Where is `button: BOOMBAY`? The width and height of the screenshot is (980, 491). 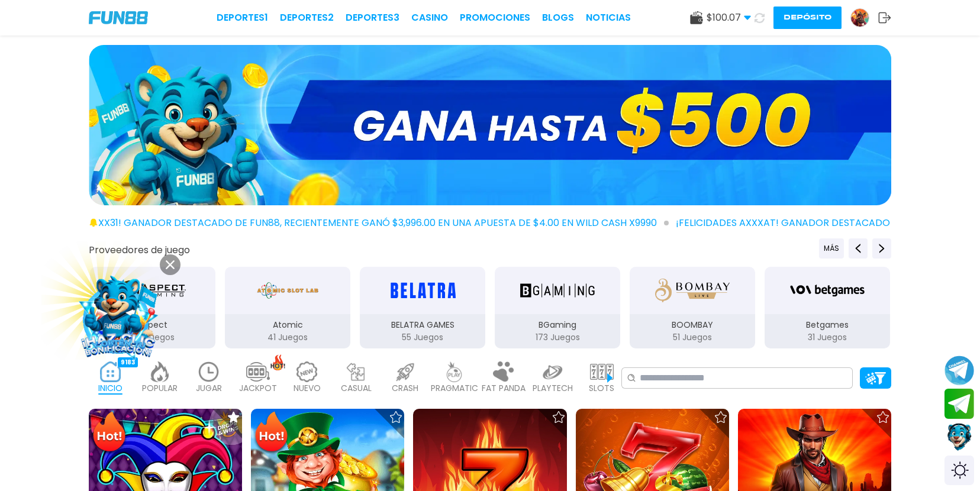
button: BOOMBAY is located at coordinates (692, 307).